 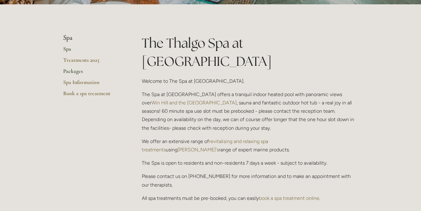 What do you see at coordinates (93, 84) in the screenshot?
I see `a: Spa Information` at bounding box center [93, 84].